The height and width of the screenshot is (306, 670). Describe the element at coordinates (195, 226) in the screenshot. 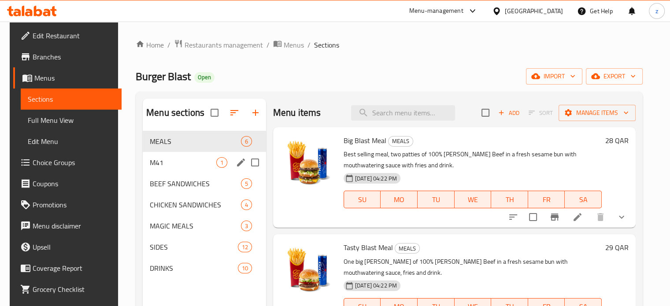

I see `div: MAGIC MEALS` at that location.